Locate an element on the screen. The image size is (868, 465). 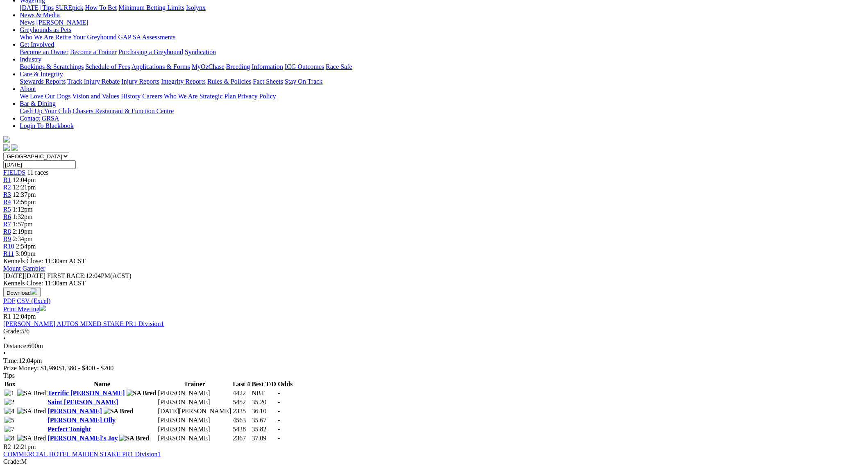
a: Bookings & Scratchings is located at coordinates (52, 67).